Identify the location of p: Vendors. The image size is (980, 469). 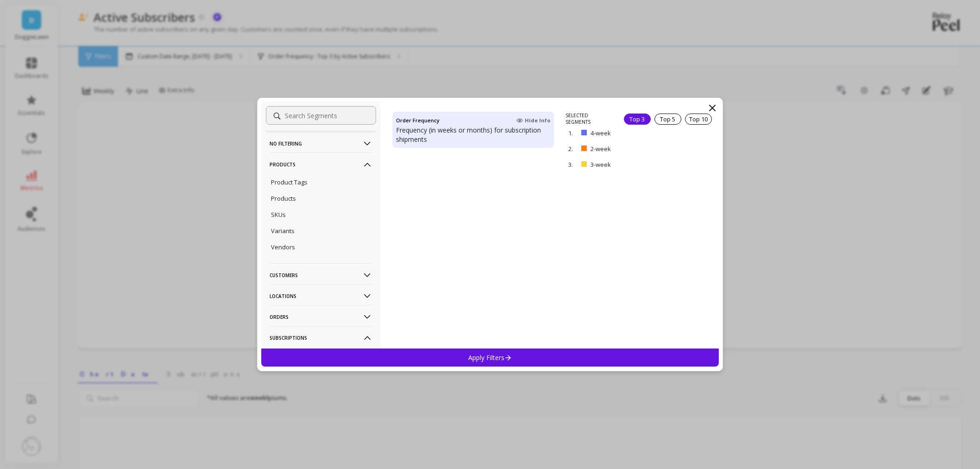
(283, 247).